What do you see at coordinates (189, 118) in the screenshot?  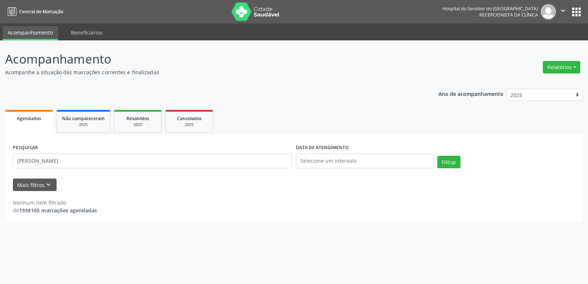 I see `span: Cancelados` at bounding box center [189, 118].